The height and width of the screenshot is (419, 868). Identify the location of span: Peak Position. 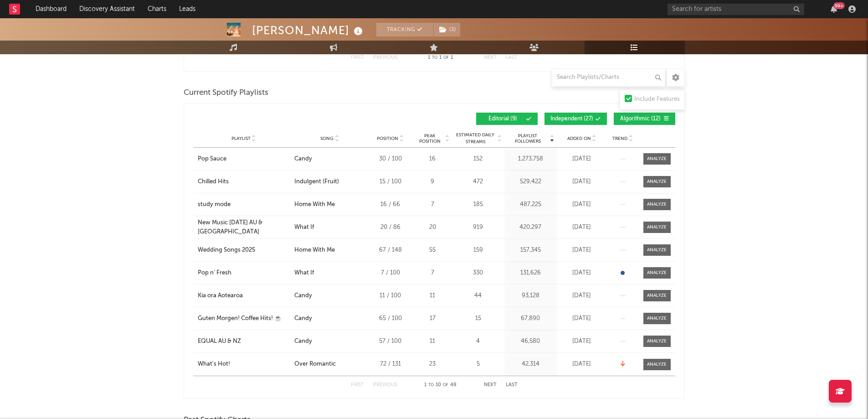
(429, 139).